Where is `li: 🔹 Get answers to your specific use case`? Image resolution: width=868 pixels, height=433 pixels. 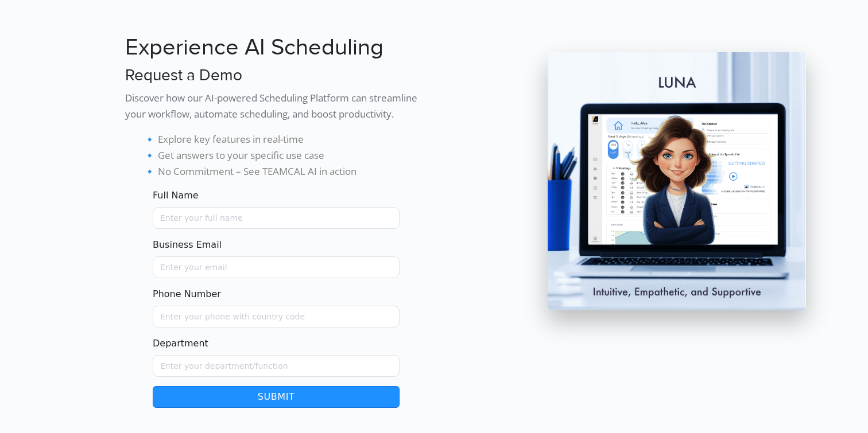 li: 🔹 Get answers to your specific use case is located at coordinates (285, 156).